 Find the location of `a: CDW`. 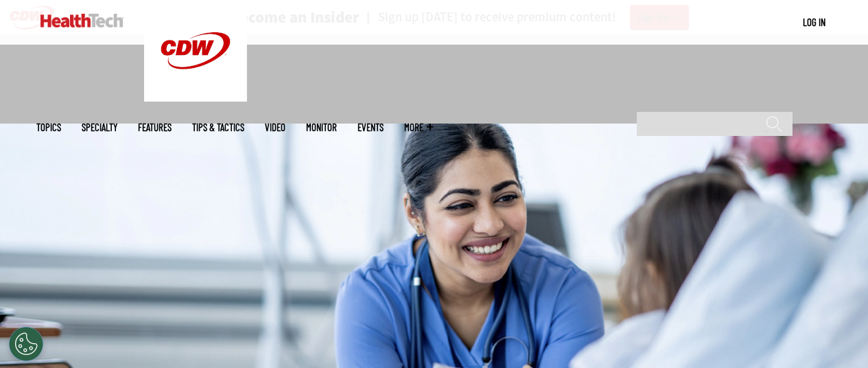

a: CDW is located at coordinates (195, 98).